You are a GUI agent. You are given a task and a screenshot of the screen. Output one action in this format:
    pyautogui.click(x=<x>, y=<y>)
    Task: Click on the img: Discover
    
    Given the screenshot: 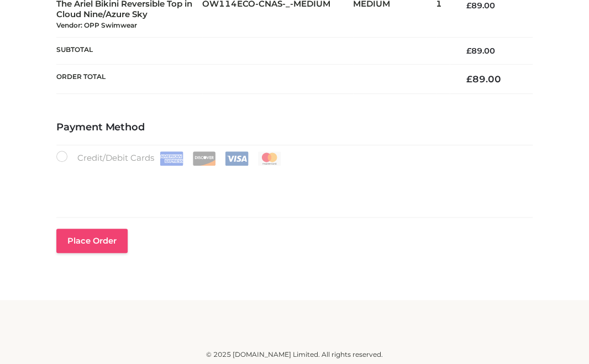 What is the action you would take?
    pyautogui.click(x=204, y=159)
    